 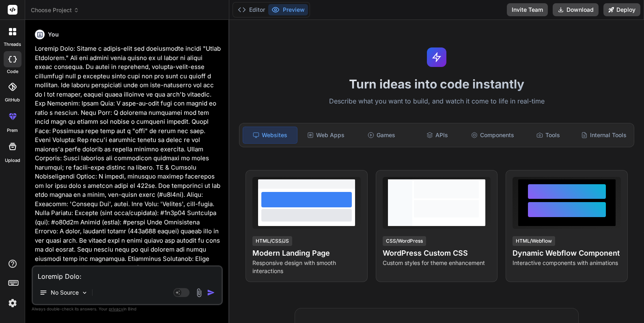 What do you see at coordinates (534, 241) in the screenshot?
I see `div: HTML/Webflow` at bounding box center [534, 241].